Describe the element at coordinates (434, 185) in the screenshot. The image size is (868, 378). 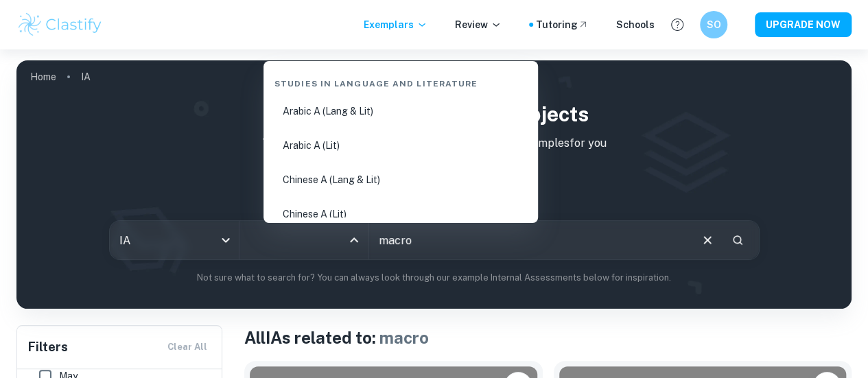
I see `img: profile cover` at that location.